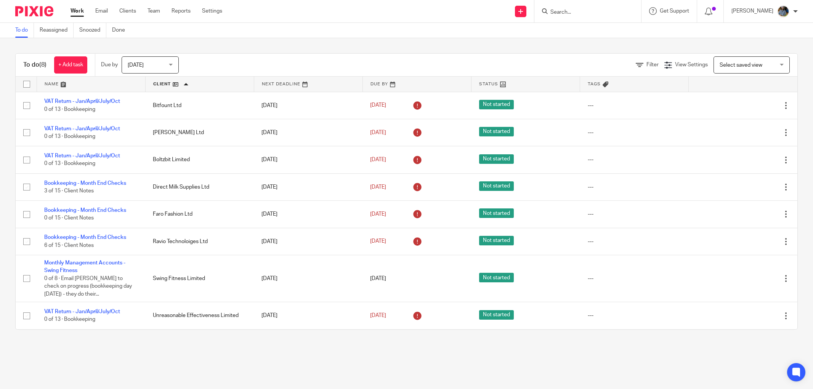  What do you see at coordinates (154, 11) in the screenshot?
I see `a: Team` at bounding box center [154, 11].